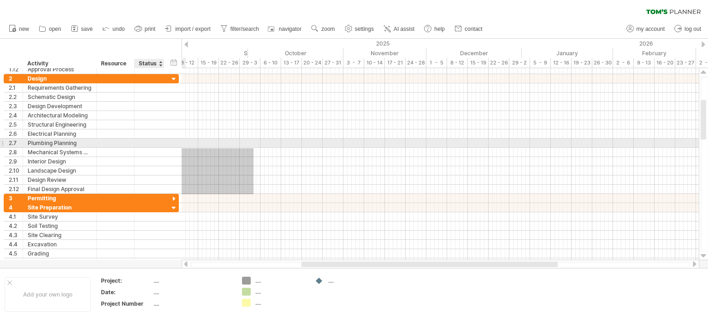 This screenshot has height=320, width=708. I want to click on div: 2, so click(16, 78).